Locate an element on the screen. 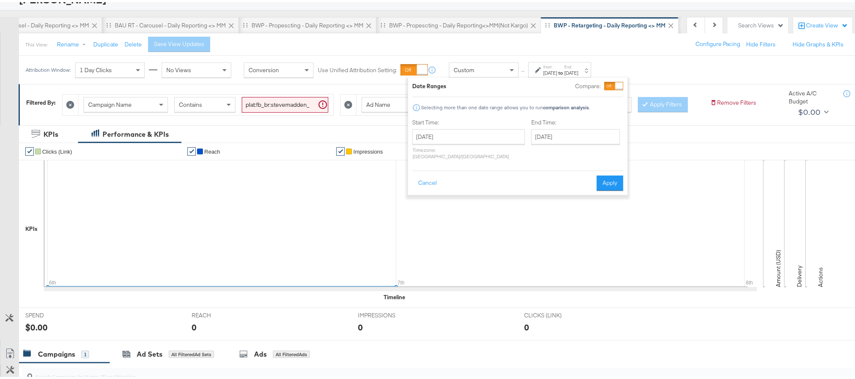 The height and width of the screenshot is (379, 855). div: 1 is located at coordinates (85, 352).